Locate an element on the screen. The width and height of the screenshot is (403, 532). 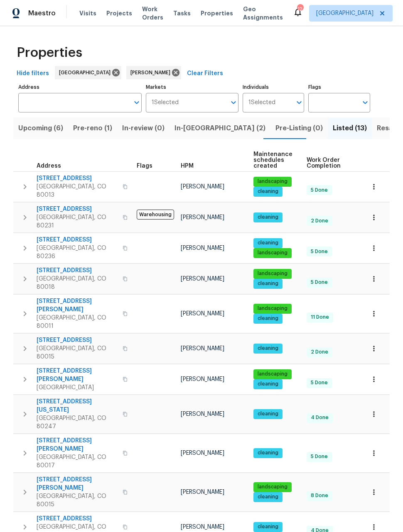
span: 11 Done is located at coordinates (320, 317).